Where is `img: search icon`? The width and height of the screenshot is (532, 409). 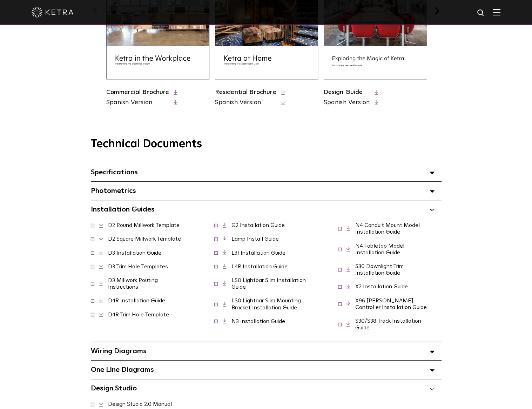 img: search icon is located at coordinates (481, 13).